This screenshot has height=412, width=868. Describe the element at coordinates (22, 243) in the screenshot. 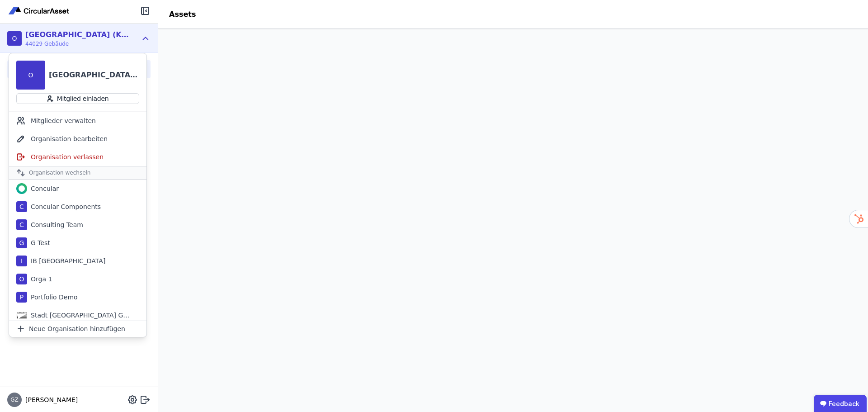

I see `div: G` at that location.